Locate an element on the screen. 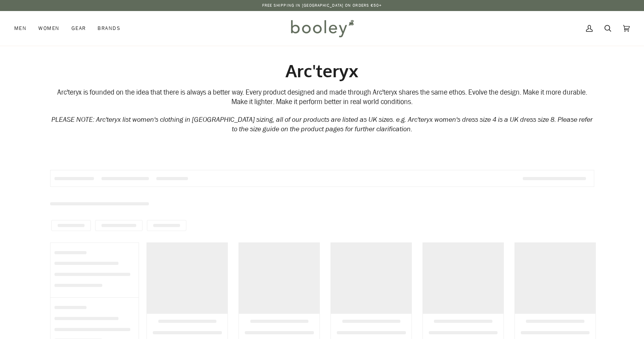  span: Gear is located at coordinates (78, 28).